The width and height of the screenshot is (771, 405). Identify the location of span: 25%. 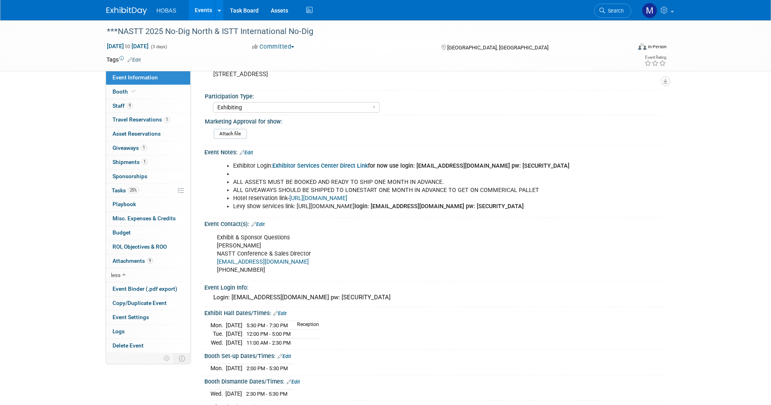
(133, 190).